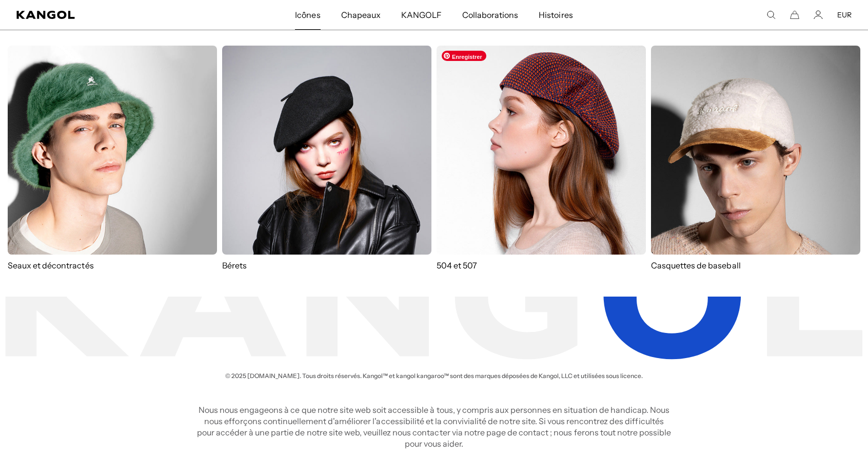  Describe the element at coordinates (795, 14) in the screenshot. I see `button: Panier` at that location.